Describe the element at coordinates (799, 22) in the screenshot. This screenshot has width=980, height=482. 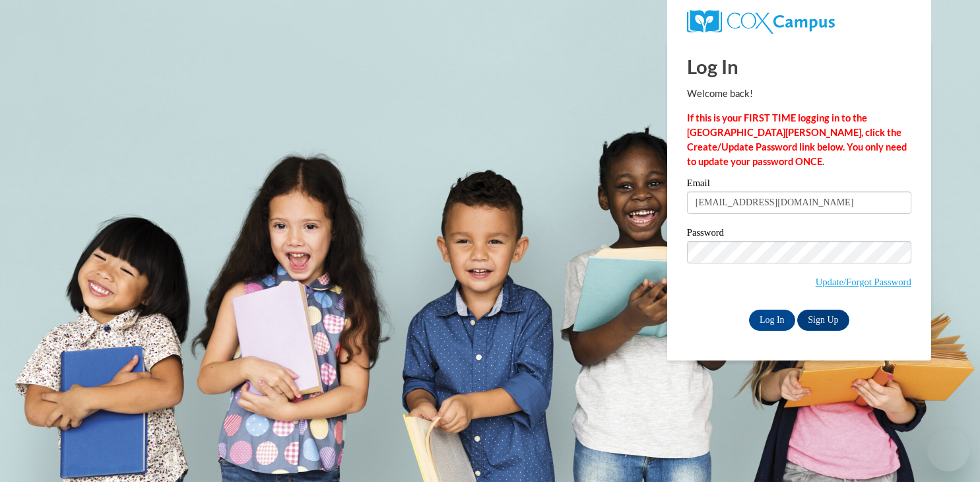
I see `a: COX Campus` at that location.